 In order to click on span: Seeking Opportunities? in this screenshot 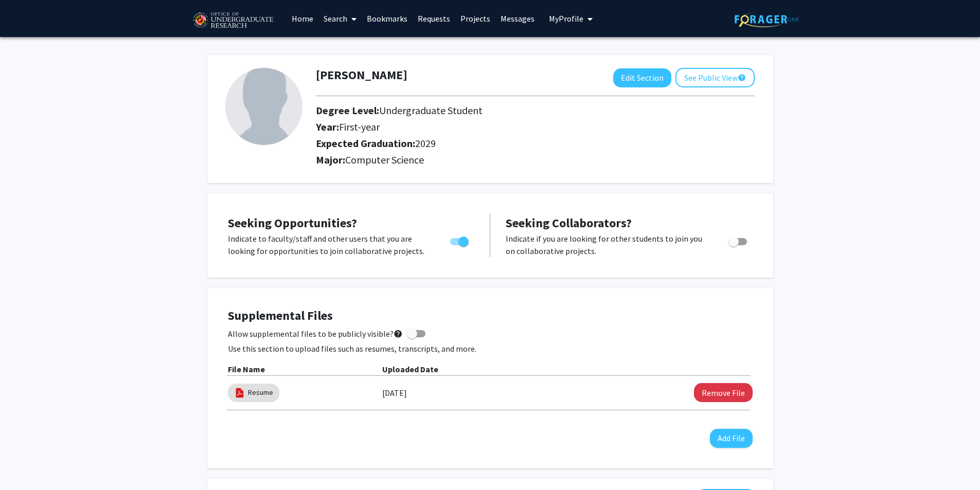, I will do `click(292, 222)`.